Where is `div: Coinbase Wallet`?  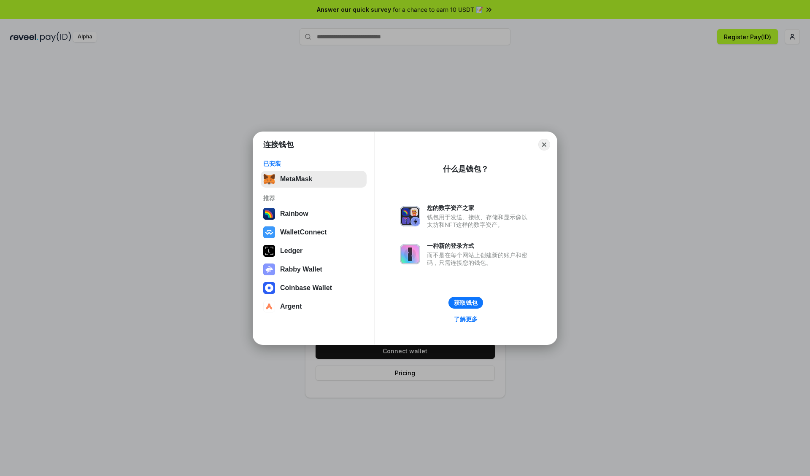 div: Coinbase Wallet is located at coordinates (306, 288).